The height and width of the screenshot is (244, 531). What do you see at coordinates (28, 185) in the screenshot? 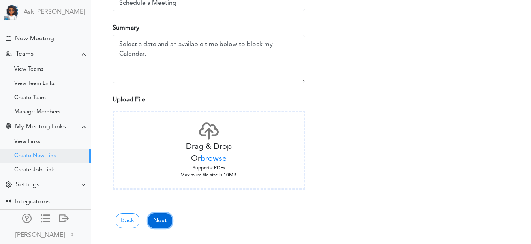
I see `div: Settings` at bounding box center [28, 185].